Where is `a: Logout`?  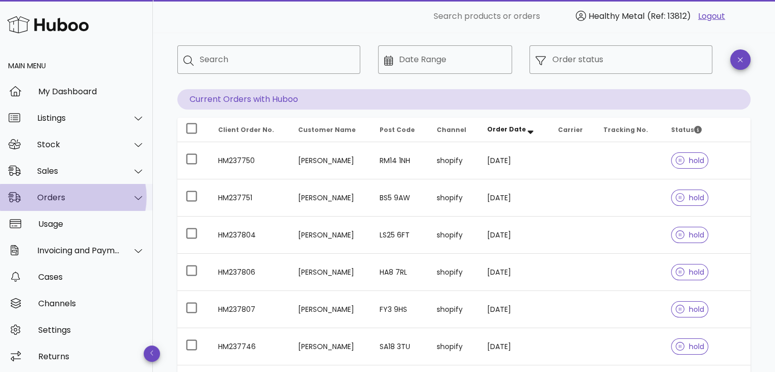 a: Logout is located at coordinates (712, 16).